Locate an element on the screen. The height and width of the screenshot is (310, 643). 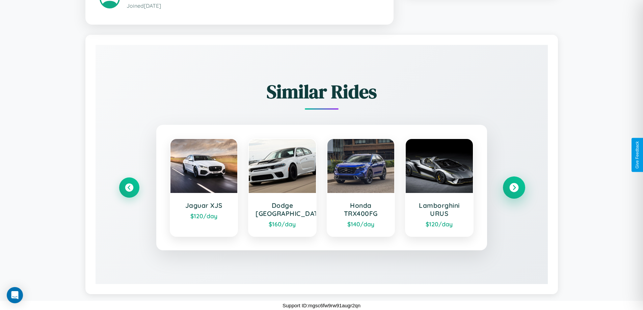
div: Give Feedback is located at coordinates (638, 155).